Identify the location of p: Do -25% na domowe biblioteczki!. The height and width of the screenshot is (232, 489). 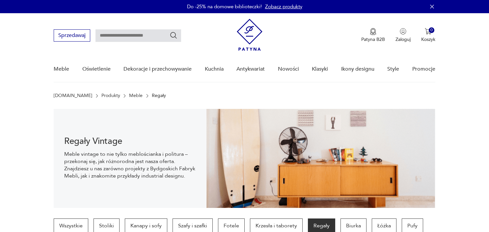
(224, 7).